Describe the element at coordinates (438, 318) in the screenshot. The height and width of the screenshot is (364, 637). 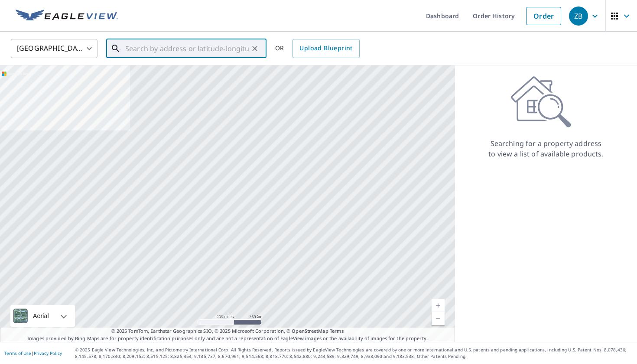
I see `a: Current Level 5, Zoom Out` at that location.